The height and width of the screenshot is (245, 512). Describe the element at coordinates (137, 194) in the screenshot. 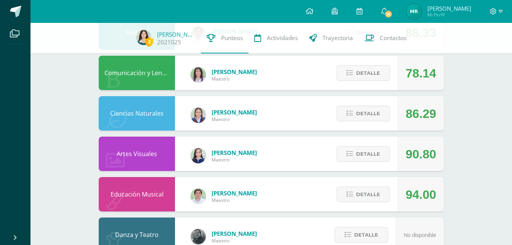

I see `div: Educación Musical` at that location.